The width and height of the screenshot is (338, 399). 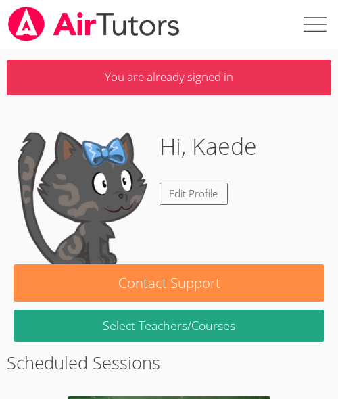 What do you see at coordinates (169, 325) in the screenshot?
I see `a: Select Teachers/Courses` at bounding box center [169, 325].